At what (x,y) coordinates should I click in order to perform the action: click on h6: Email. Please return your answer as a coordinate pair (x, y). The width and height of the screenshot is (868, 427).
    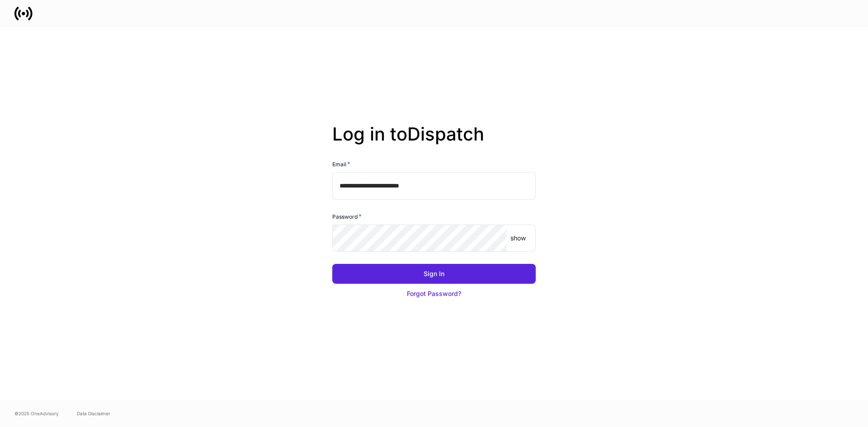
    Looking at the image, I should click on (341, 164).